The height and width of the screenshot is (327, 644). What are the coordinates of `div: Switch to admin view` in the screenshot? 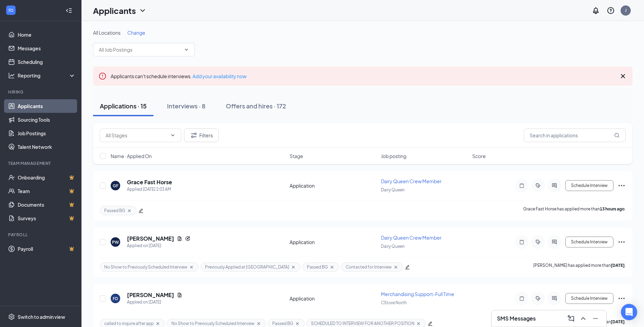 It's located at (42, 317).